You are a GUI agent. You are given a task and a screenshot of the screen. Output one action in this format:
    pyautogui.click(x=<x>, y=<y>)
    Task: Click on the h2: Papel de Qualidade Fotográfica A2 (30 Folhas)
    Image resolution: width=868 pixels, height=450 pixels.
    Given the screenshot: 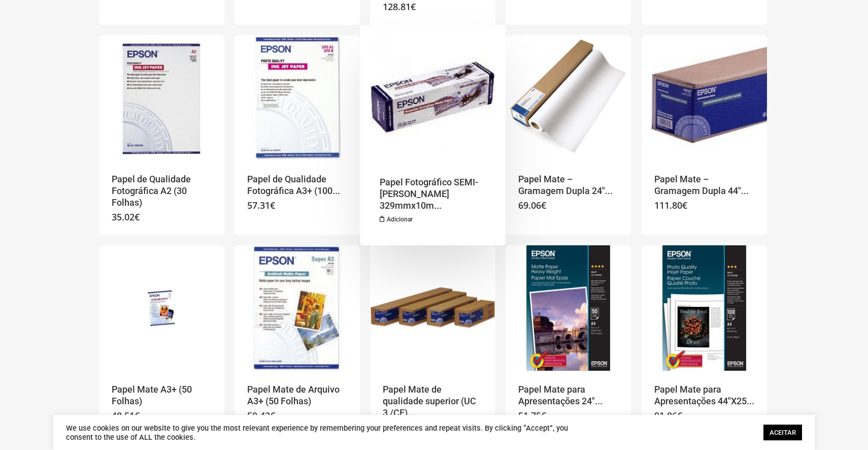 What is the action you would take?
    pyautogui.click(x=161, y=191)
    